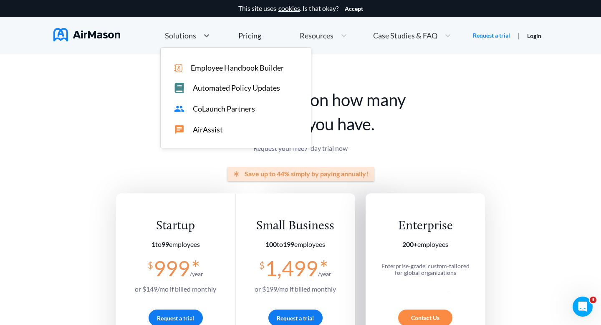  I want to click on b: 200+, so click(410, 244).